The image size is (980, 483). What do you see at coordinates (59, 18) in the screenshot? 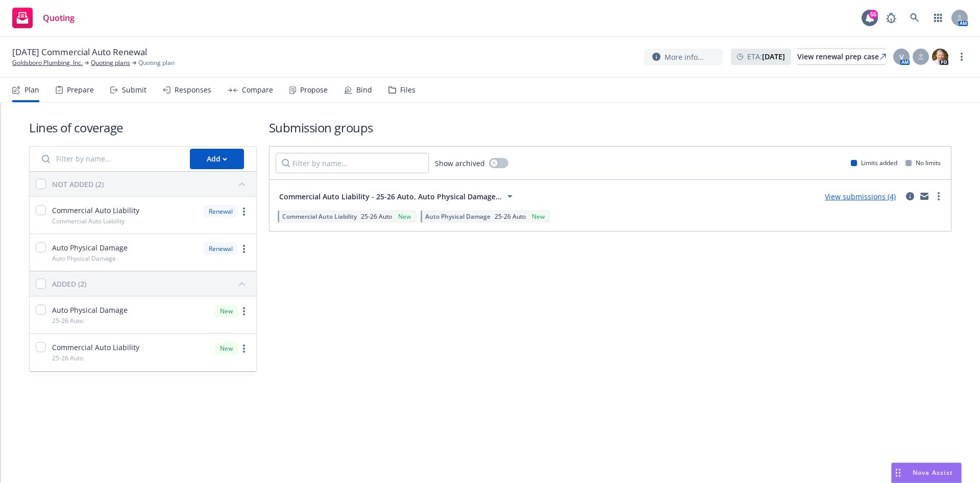
I see `span: Quoting` at bounding box center [59, 18].